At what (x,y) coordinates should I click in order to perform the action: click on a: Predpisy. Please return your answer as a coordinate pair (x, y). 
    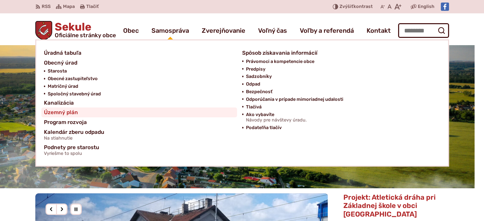
    Looking at the image, I should click on (339, 69).